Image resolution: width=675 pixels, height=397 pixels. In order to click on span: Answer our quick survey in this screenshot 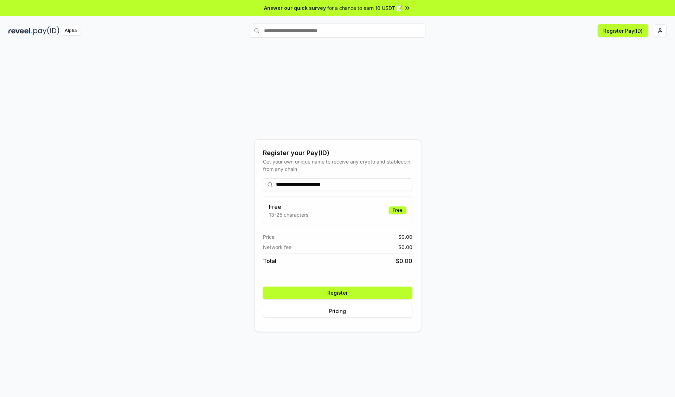, I will do `click(295, 8)`.